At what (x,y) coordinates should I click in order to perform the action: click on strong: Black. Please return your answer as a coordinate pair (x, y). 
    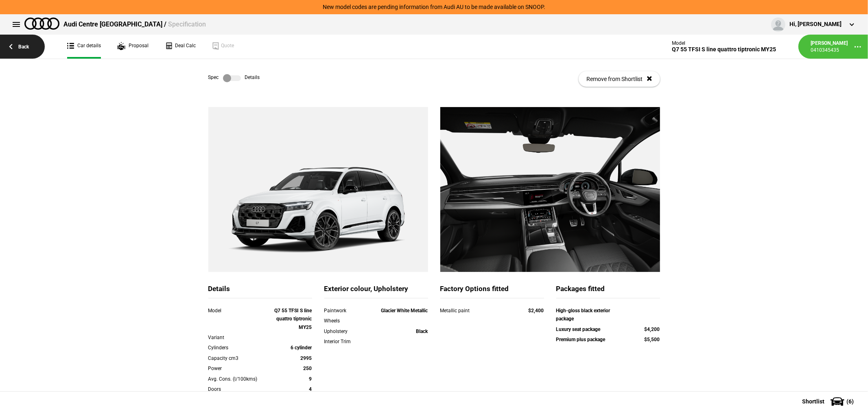
    Looking at the image, I should click on (422, 332).